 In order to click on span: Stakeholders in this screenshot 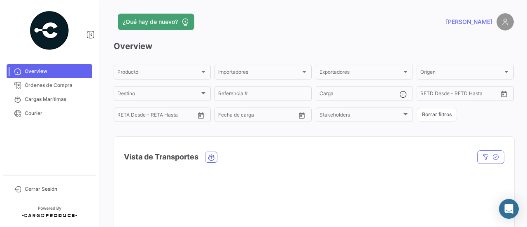, I will do `click(360, 116)`.